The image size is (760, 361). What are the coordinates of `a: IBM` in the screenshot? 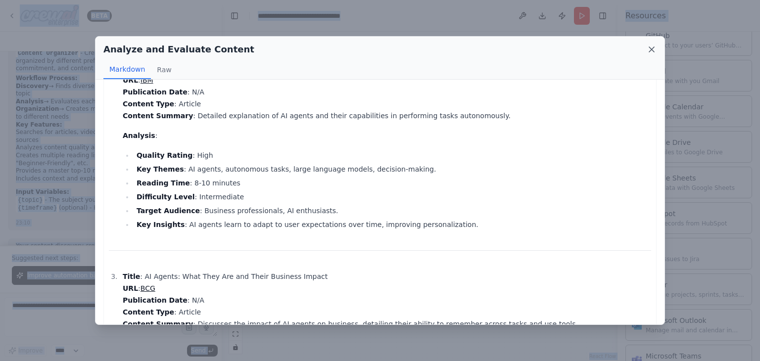 It's located at (147, 80).